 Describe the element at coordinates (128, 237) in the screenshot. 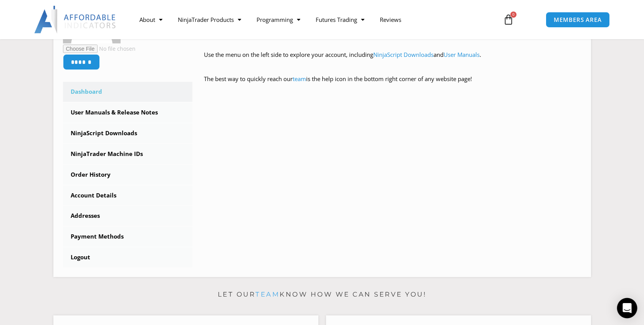

I see `a: Payment Methods` at that location.